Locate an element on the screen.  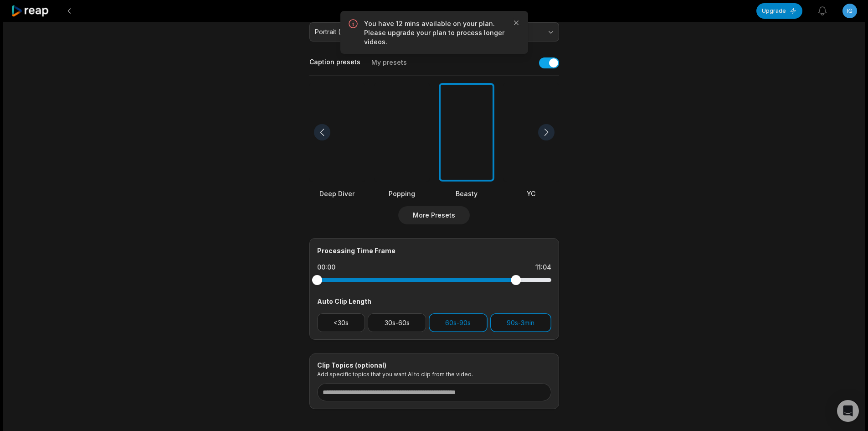
div: Beasty is located at coordinates (467, 193).